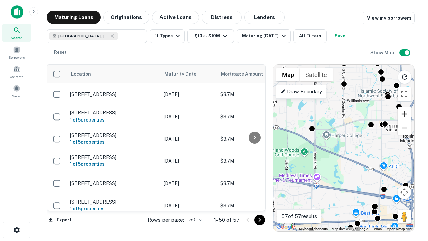 The width and height of the screenshot is (428, 241). Describe the element at coordinates (60, 52) in the screenshot. I see `button: Reset` at that location.